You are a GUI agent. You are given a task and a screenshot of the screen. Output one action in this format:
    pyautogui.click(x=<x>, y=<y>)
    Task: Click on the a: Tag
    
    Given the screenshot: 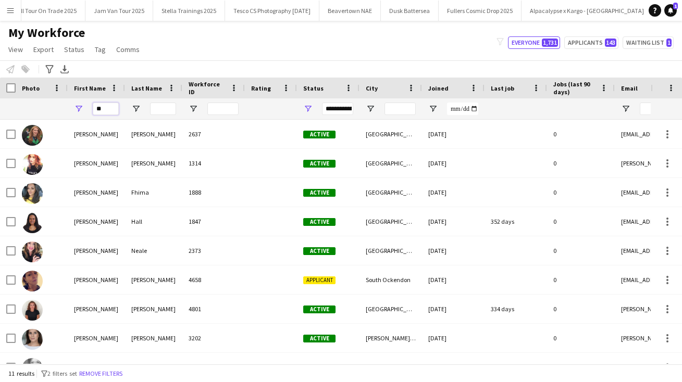 What is the action you would take?
    pyautogui.click(x=100, y=49)
    